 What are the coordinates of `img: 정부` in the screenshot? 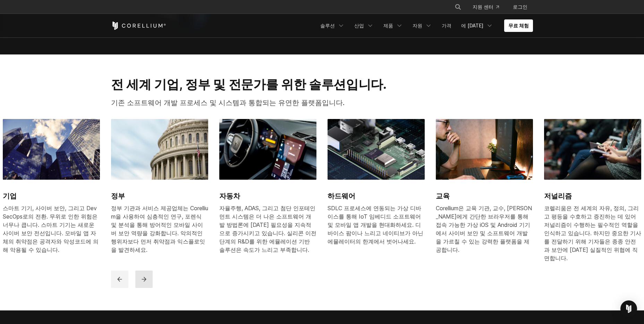 It's located at (160, 149).